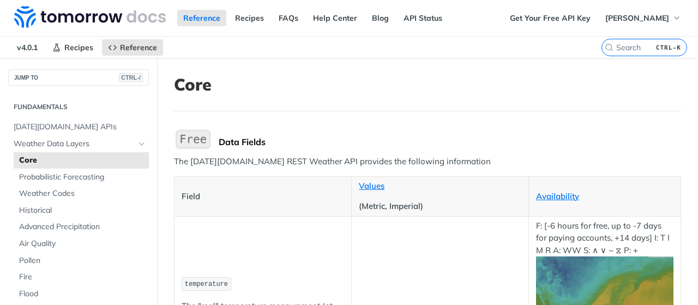 The height and width of the screenshot is (305, 698). Describe the element at coordinates (82, 277) in the screenshot. I see `span: Fire` at that location.